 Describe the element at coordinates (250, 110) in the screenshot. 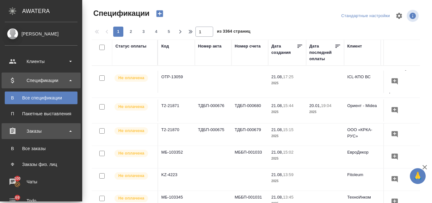

I see `td: ТДБП-000680` at that location.